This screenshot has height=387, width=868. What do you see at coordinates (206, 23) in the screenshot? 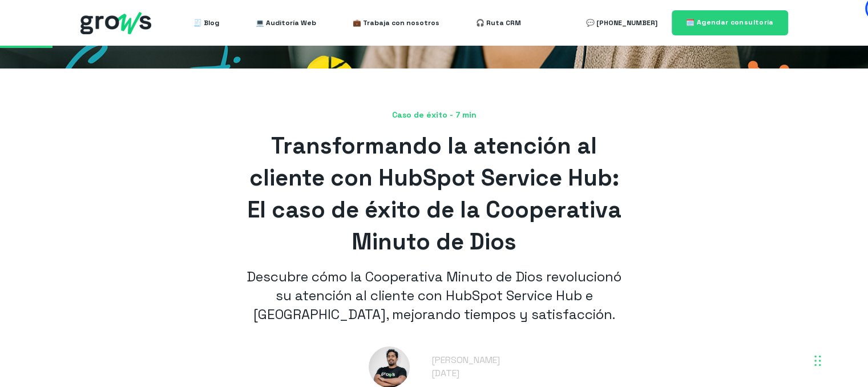
I see `a: 🧾 Blog` at bounding box center [206, 23].